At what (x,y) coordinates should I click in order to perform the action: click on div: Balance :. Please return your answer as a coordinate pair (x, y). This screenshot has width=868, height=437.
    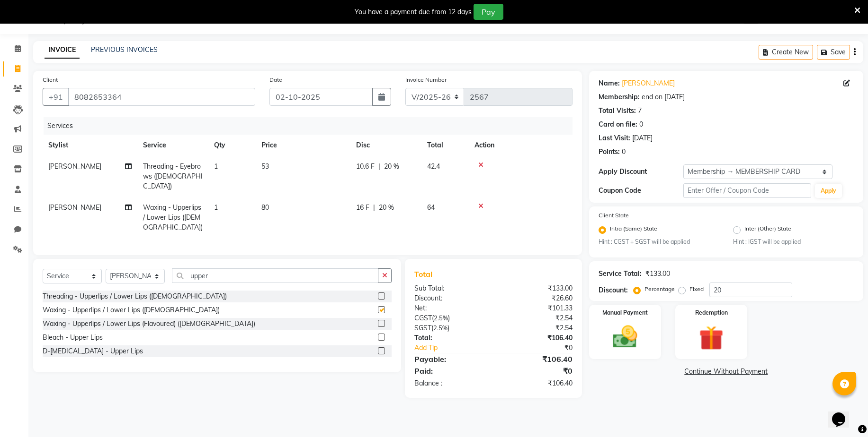
    Looking at the image, I should click on (450, 383).